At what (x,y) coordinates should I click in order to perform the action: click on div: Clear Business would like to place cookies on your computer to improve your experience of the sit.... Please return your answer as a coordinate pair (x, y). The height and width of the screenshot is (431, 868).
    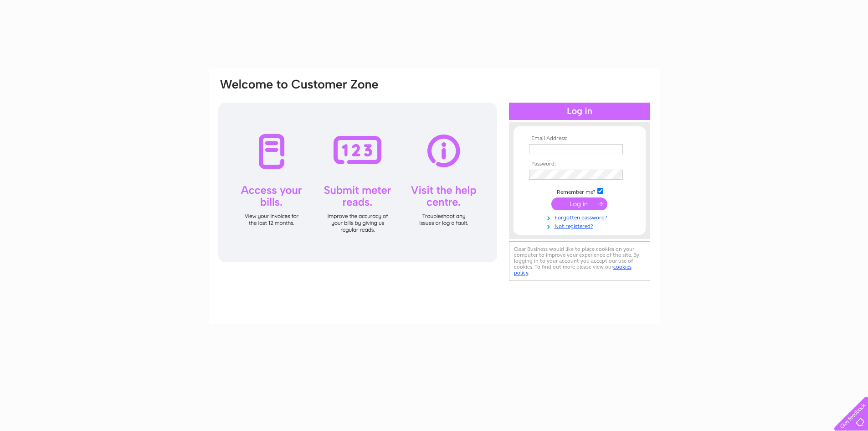
    Looking at the image, I should click on (580, 261).